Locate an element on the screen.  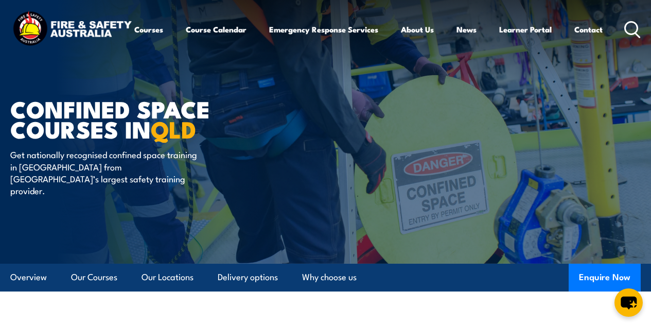
a: Courses is located at coordinates (149, 29).